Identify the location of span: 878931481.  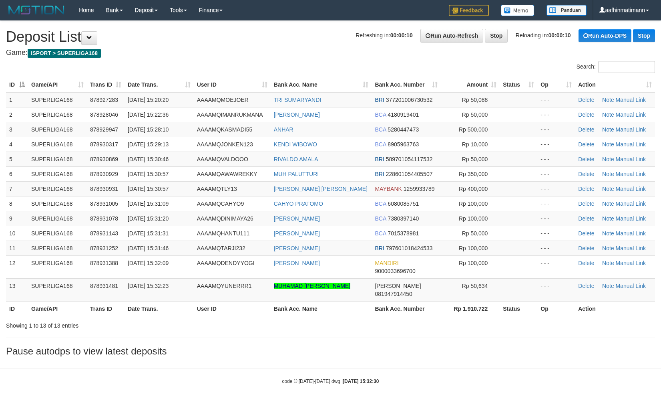
(104, 286).